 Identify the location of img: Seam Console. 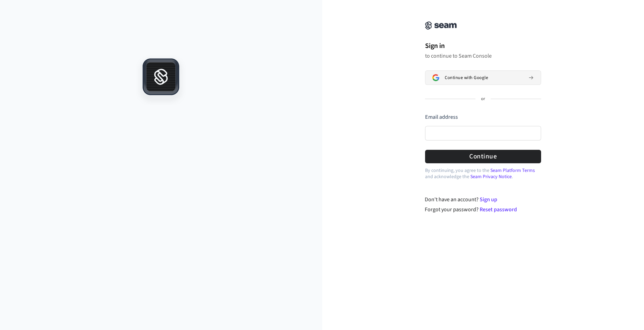
(441, 26).